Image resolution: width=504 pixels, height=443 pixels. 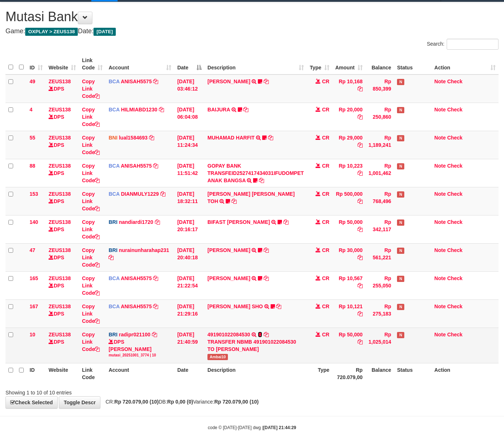 I want to click on a: Copy DIANMULY1229 to clipboard, so click(x=163, y=194).